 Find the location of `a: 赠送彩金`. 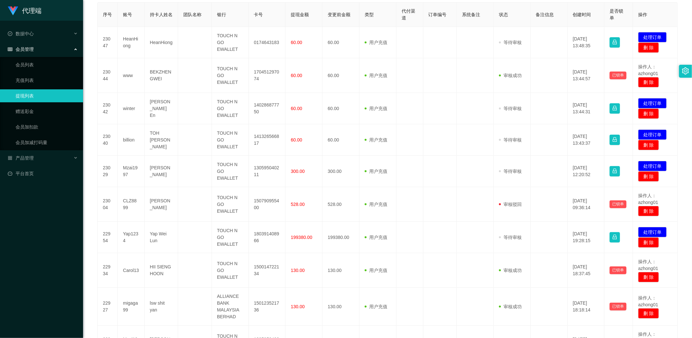

a: 赠送彩金 is located at coordinates (47, 112).